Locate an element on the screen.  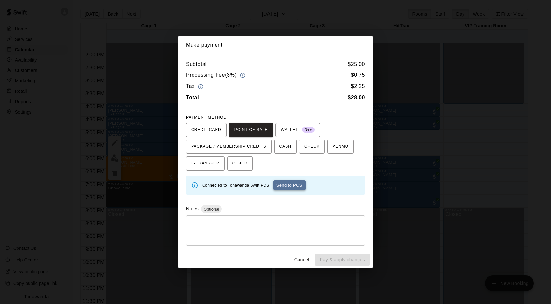
button: VENMO is located at coordinates (340, 147).